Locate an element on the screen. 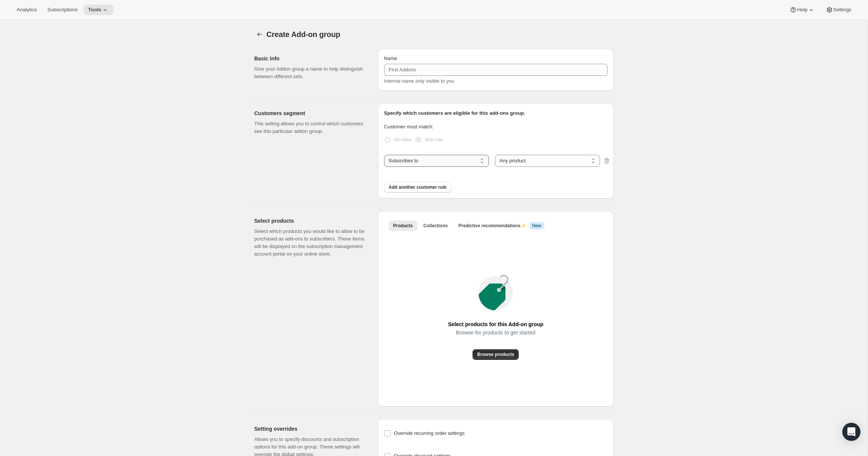  span: New is located at coordinates (537, 226).